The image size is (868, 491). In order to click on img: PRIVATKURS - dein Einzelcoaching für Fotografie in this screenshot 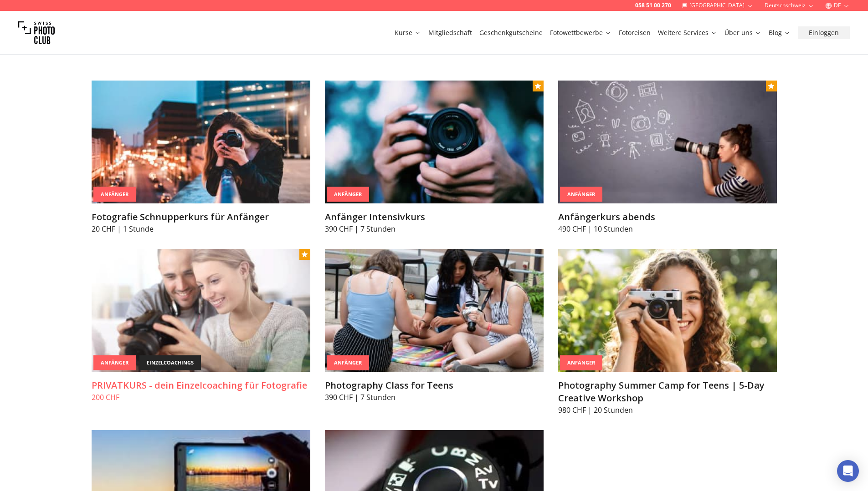, I will do `click(201, 311)`.